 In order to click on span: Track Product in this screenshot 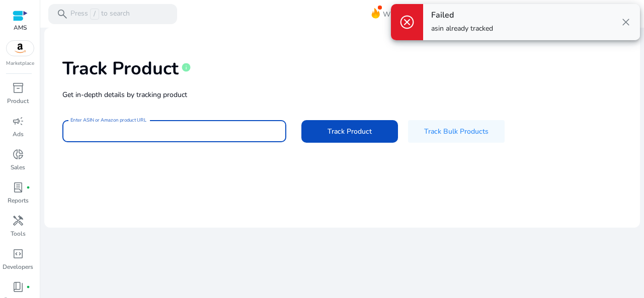, I will do `click(350, 131)`.